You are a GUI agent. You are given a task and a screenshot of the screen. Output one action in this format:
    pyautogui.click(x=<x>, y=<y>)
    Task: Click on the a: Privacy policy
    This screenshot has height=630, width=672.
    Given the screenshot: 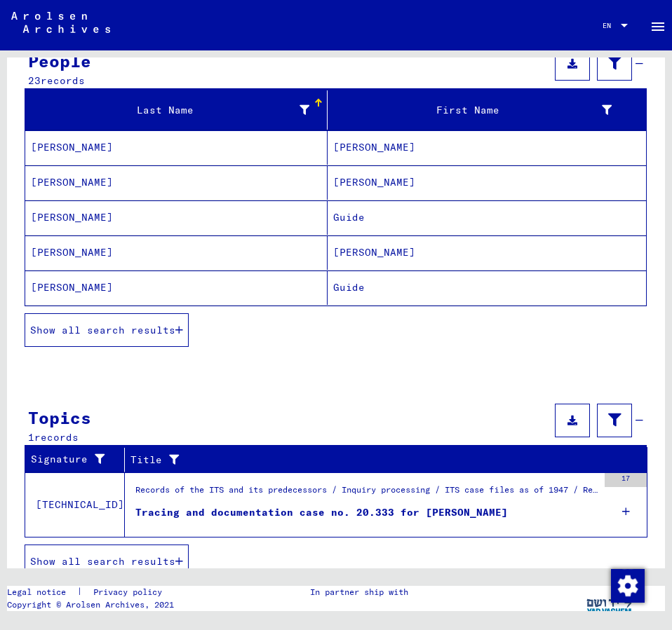 What is the action you would take?
    pyautogui.click(x=130, y=592)
    